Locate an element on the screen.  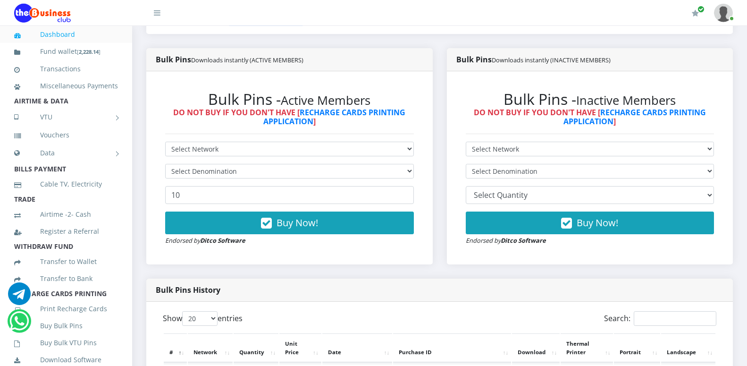
small: Downloads instantly (ACTIVE MEMBERS) is located at coordinates (247, 60).